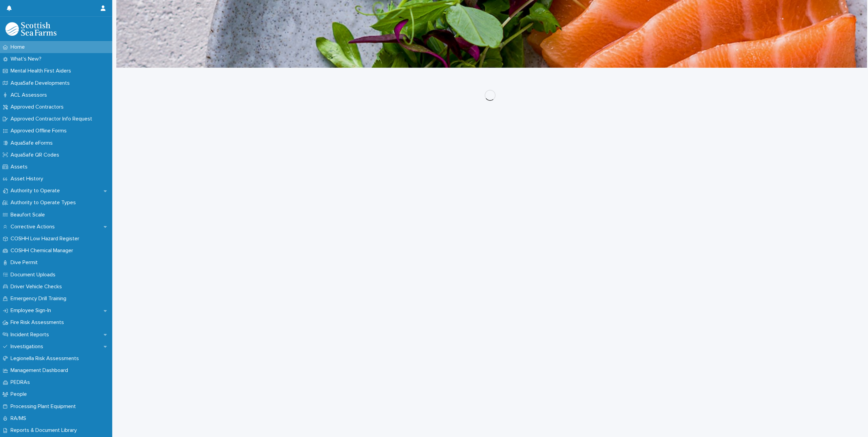  Describe the element at coordinates (36, 155) in the screenshot. I see `p: AquaSafe QR Codes` at that location.